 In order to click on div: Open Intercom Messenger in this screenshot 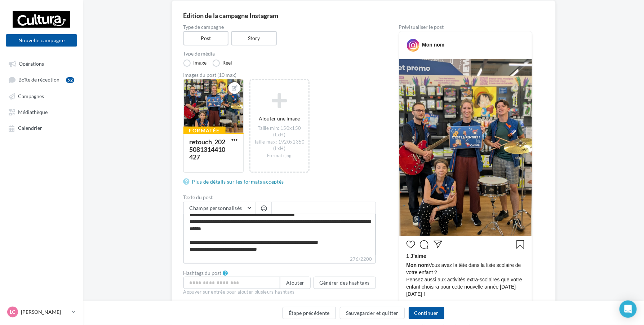, I will do `click(628, 309)`.